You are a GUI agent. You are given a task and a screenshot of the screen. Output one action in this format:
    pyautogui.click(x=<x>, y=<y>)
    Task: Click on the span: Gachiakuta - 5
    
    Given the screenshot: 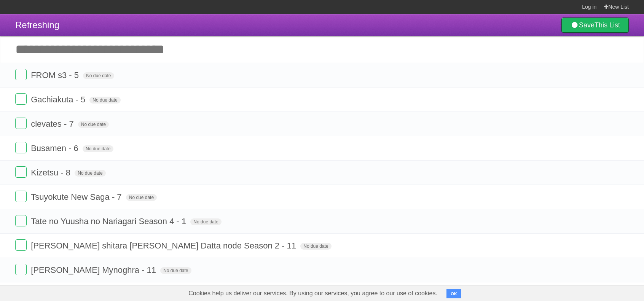 What is the action you would take?
    pyautogui.click(x=59, y=99)
    